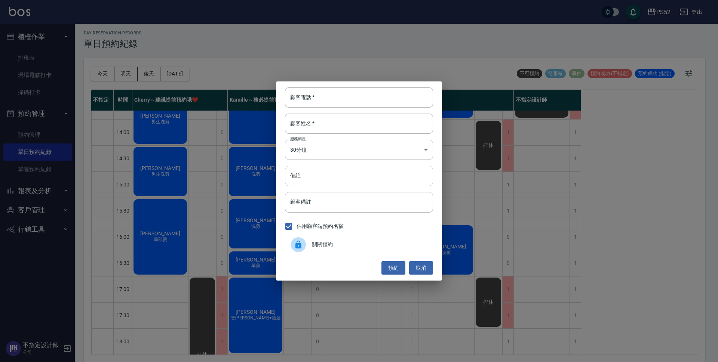 This screenshot has height=362, width=718. Describe the element at coordinates (421, 268) in the screenshot. I see `button: 取消` at that location.